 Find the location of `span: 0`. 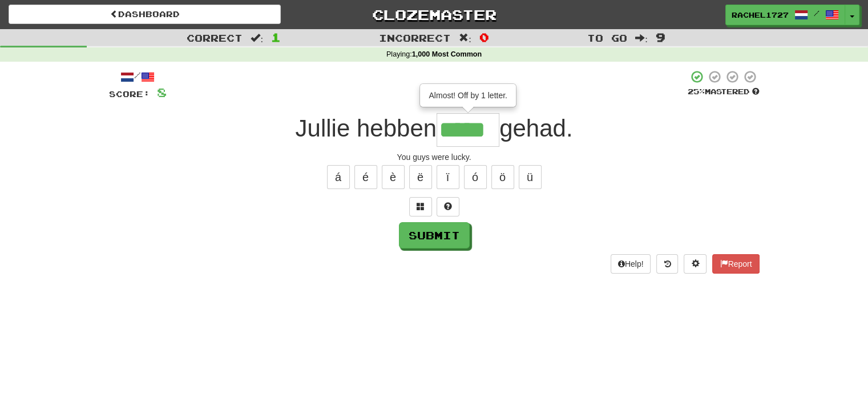

span: 0 is located at coordinates (484, 37).